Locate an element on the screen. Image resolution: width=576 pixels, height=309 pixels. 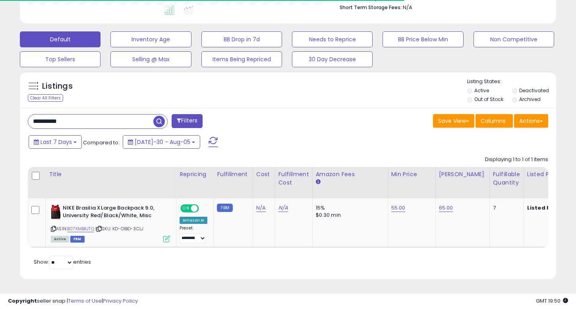
a: 65.00 is located at coordinates (446, 208).